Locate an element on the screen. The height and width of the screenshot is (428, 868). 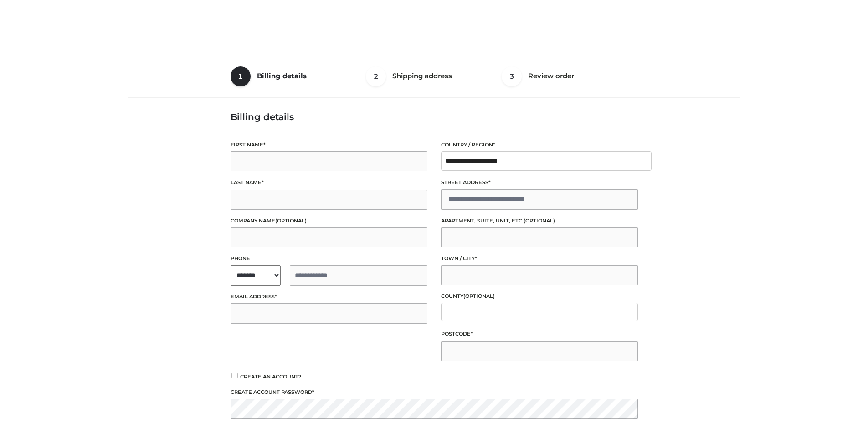
label: Town / City is located at coordinates (539, 258).